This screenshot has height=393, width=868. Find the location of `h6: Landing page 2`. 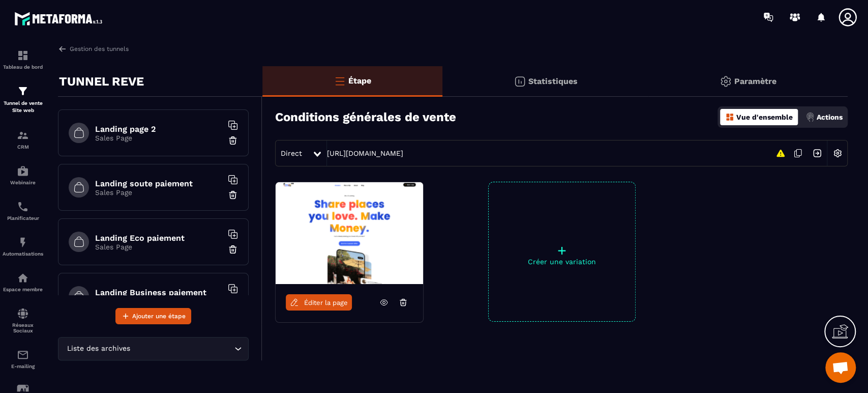

h6: Landing page 2 is located at coordinates (158, 129).